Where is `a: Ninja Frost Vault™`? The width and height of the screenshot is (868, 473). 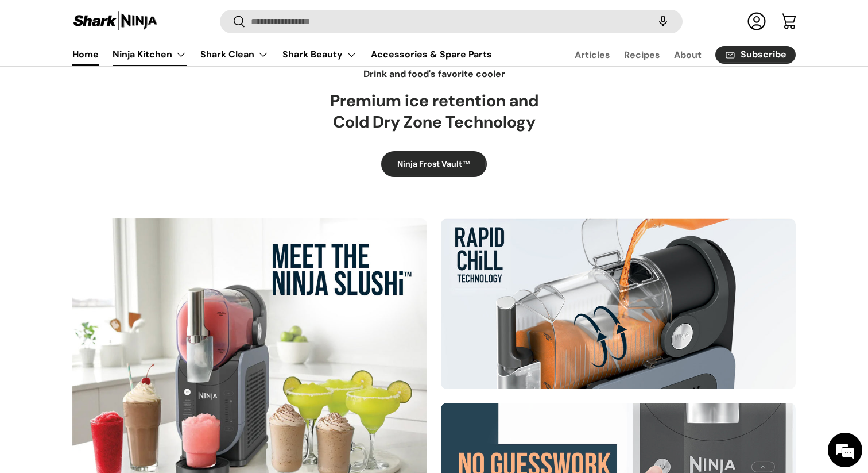 a: Ninja Frost Vault™ is located at coordinates (433, 164).